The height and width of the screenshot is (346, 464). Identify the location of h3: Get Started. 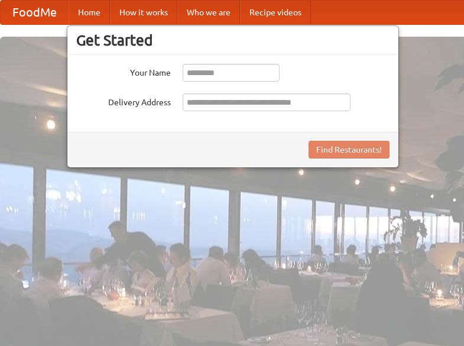
(233, 40).